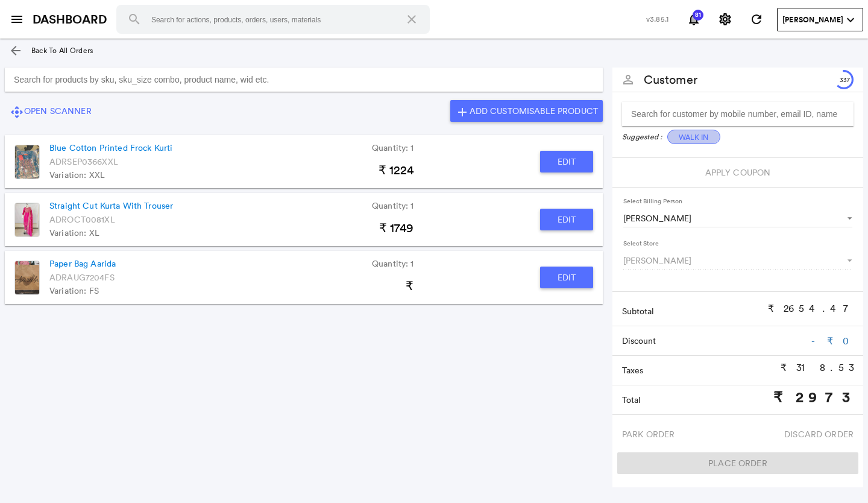  Describe the element at coordinates (756, 19) in the screenshot. I see `md-icon: refresh` at that location.